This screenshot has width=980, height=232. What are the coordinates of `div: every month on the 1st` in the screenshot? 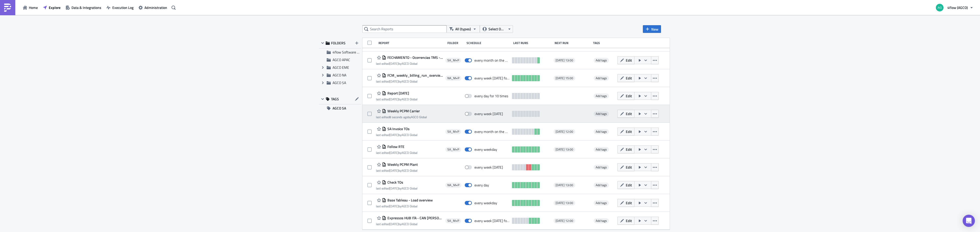 It's located at (492, 132).